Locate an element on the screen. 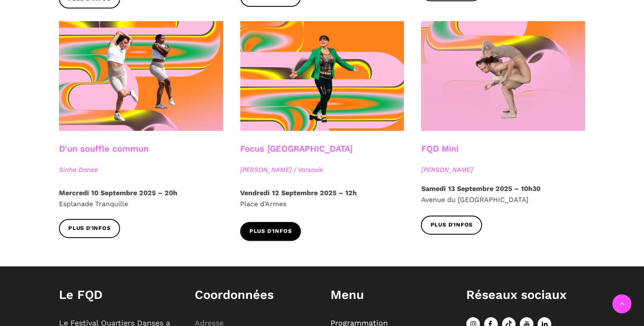 Image resolution: width=644 pixels, height=326 pixels. h1: Réseaux sociaux is located at coordinates (526, 295).